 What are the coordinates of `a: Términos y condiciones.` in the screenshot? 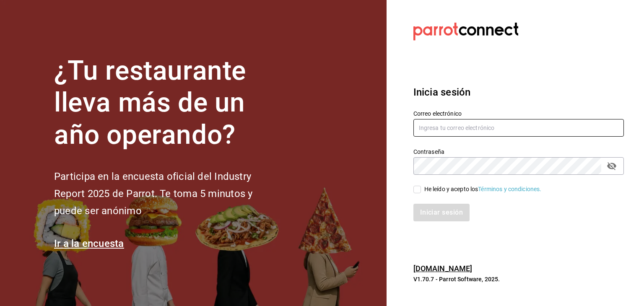 It's located at (509, 189).